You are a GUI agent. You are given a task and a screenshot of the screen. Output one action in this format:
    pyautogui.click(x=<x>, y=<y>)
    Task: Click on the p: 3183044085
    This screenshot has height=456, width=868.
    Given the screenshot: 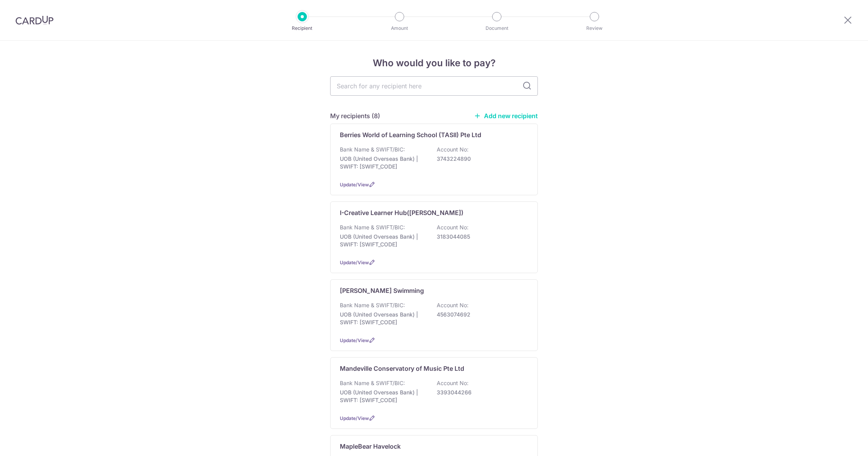 What is the action you would take?
    pyautogui.click(x=480, y=237)
    